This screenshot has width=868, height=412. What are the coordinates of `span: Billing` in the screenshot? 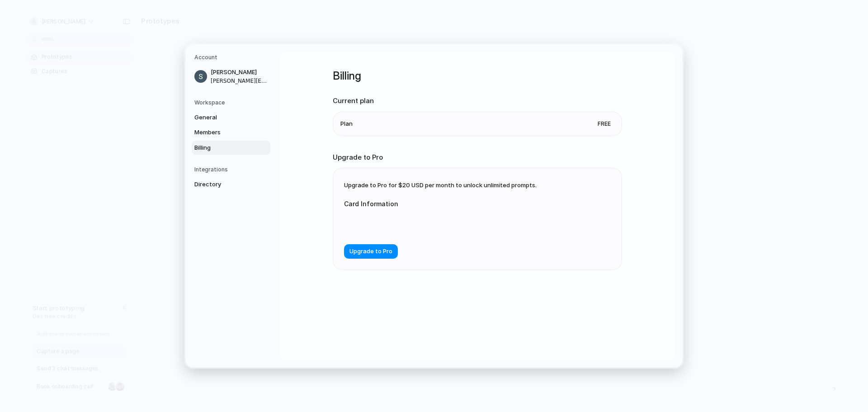 It's located at (223, 148).